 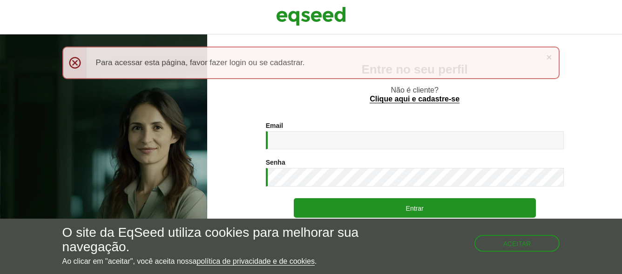 What do you see at coordinates (211, 240) in the screenshot?
I see `h5: O site da EqSeed utiliza cookies para melhorar sua navegação.` at bounding box center [211, 240].